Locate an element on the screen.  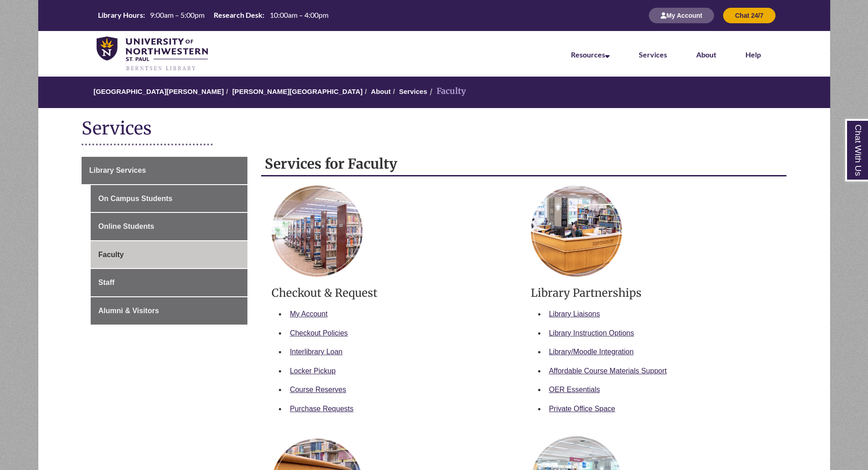
a: Online Students is located at coordinates (169, 227).